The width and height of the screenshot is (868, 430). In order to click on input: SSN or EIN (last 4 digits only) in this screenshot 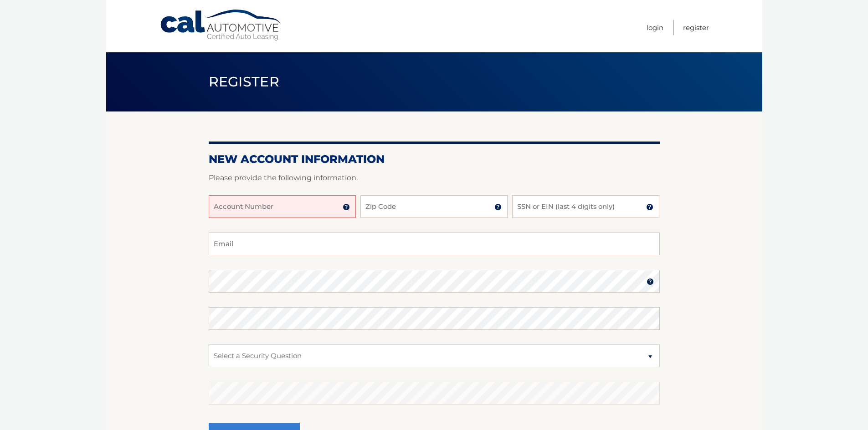, I will do `click(585, 206)`.